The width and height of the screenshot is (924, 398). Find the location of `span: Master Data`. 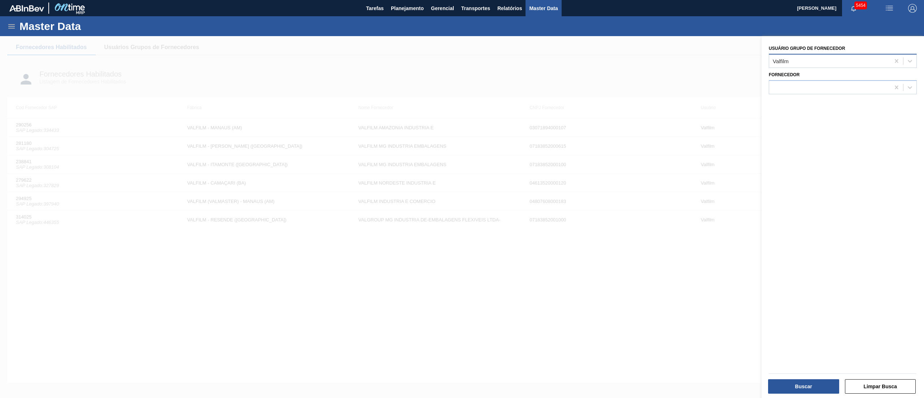

span: Master Data is located at coordinates (543, 8).